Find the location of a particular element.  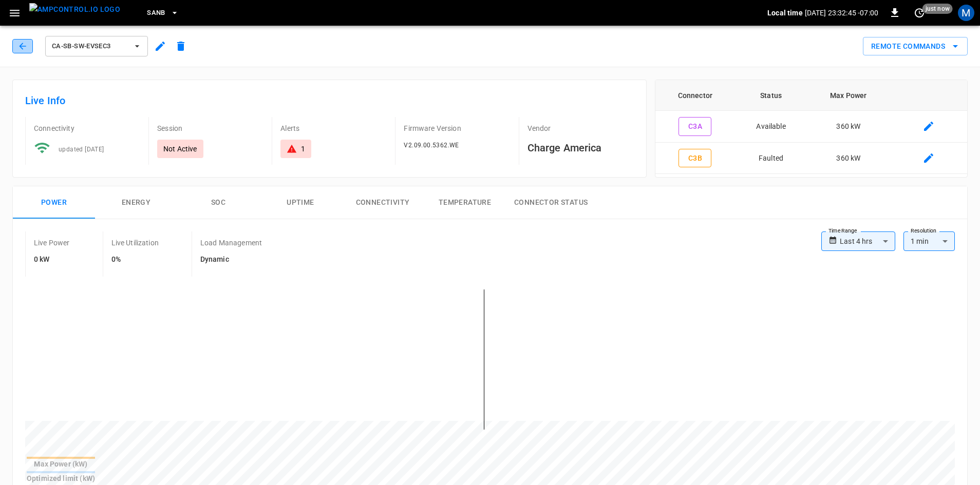

div: Last 4 hrs is located at coordinates (868, 241).